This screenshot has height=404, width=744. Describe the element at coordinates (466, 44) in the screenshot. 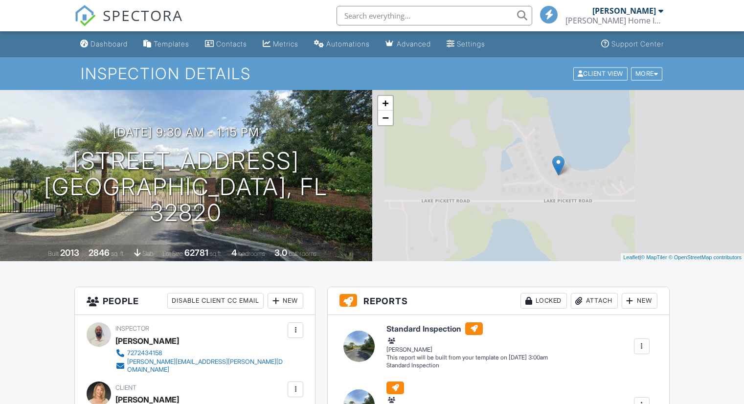

I see `a: Settings` at that location.